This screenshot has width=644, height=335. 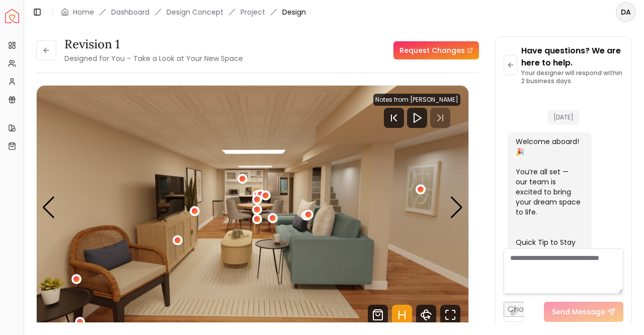 What do you see at coordinates (253, 12) in the screenshot?
I see `a: Project` at bounding box center [253, 12].